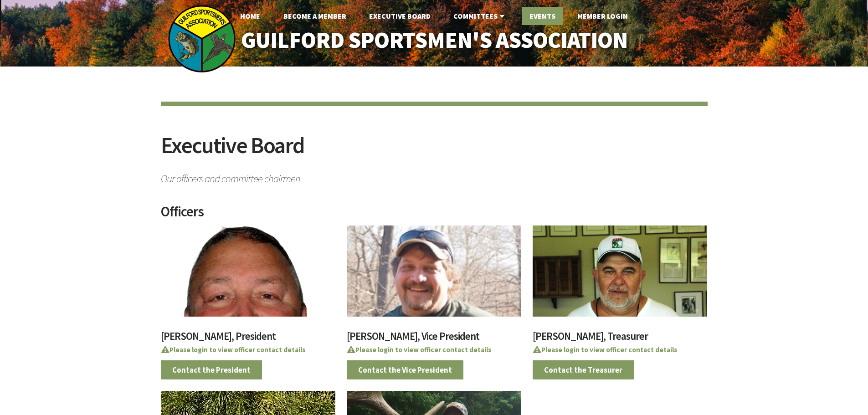  Describe the element at coordinates (250, 16) in the screenshot. I see `a: Home` at that location.